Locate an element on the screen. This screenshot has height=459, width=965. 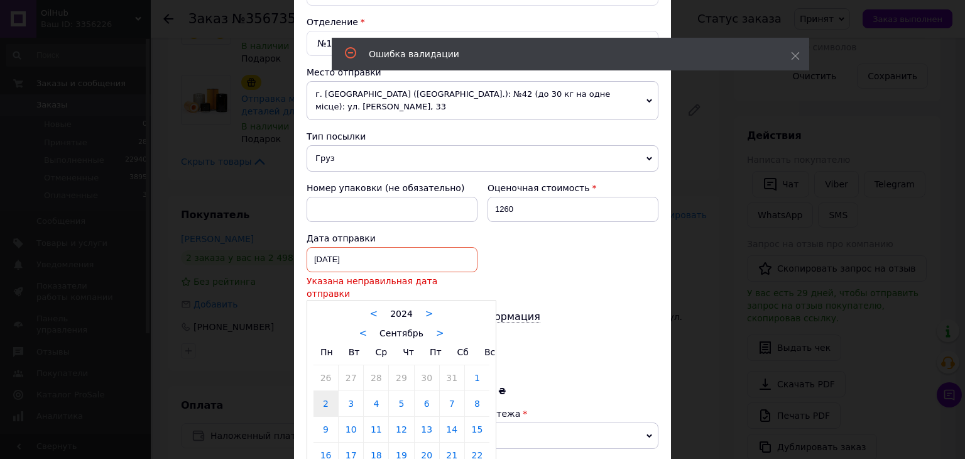
a: 10 is located at coordinates (351, 429).